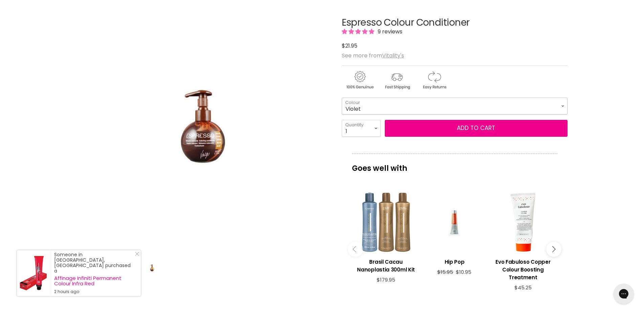 The image size is (644, 313). I want to click on button: Espresso Colour Conditioner, so click(152, 268).